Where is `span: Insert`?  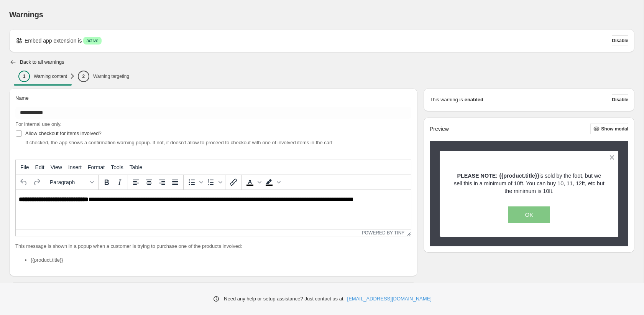 span: Insert is located at coordinates (75, 167).